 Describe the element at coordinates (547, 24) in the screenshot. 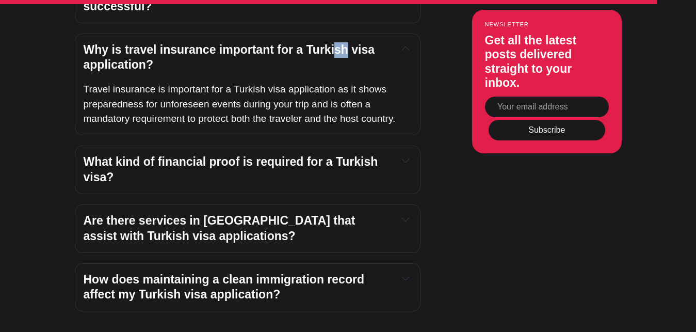

I see `small: Newsletter` at that location.